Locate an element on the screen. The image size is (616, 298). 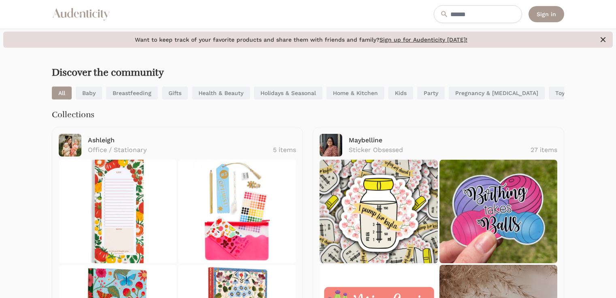
img: il_1588xN.4891583694_mshz.jpg is located at coordinates (498, 212).